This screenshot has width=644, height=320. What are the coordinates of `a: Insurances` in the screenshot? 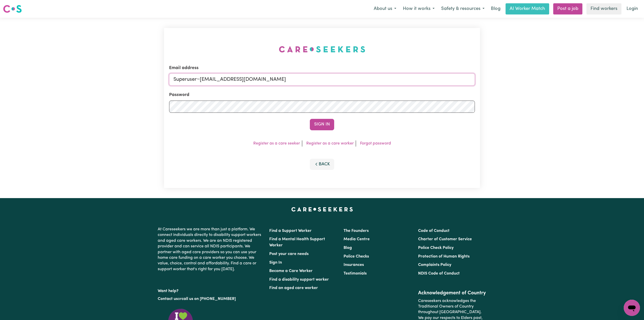 It's located at (354, 264).